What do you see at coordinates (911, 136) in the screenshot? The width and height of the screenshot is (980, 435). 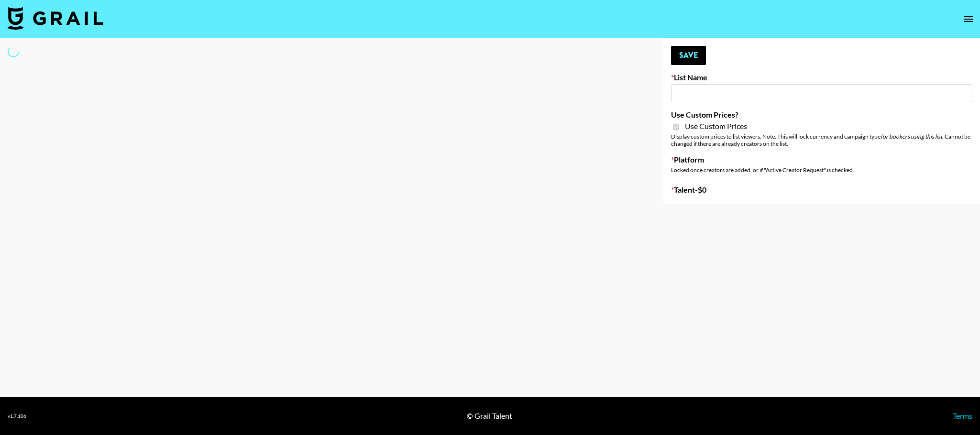 I see `em: for bookers using this list` at bounding box center [911, 136].